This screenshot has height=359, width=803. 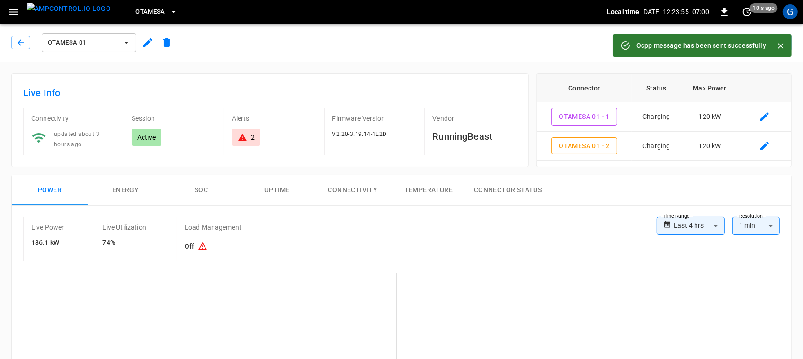 I want to click on div: Last 4 hrs, so click(x=700, y=226).